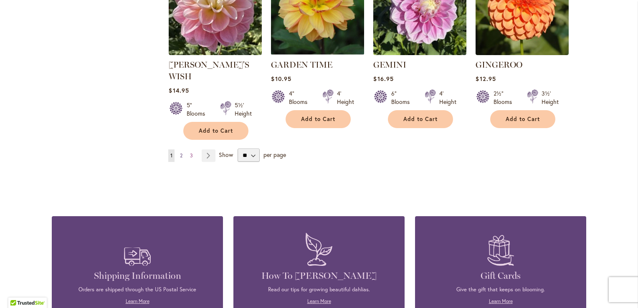 This screenshot has height=308, width=638. I want to click on span: 2, so click(181, 155).